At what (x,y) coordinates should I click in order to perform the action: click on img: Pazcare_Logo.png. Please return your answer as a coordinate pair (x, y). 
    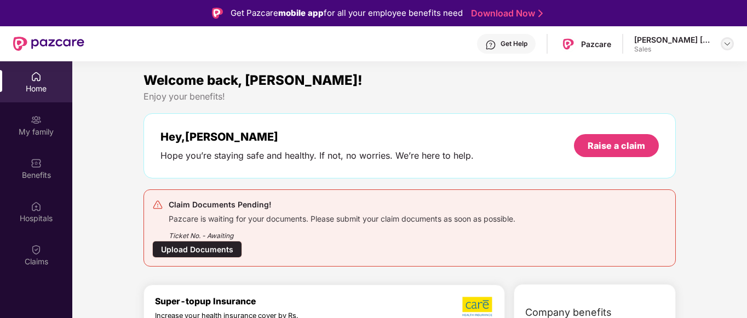
    Looking at the image, I should click on (568, 44).